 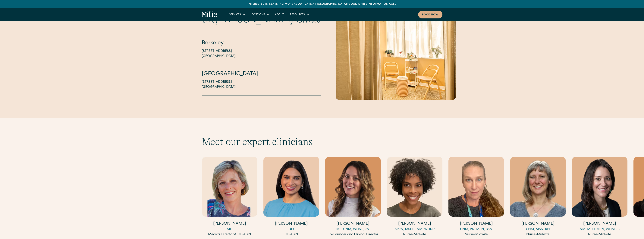 I want to click on div: CNM, MPH, MSN, WHNP-BC, so click(x=600, y=229).